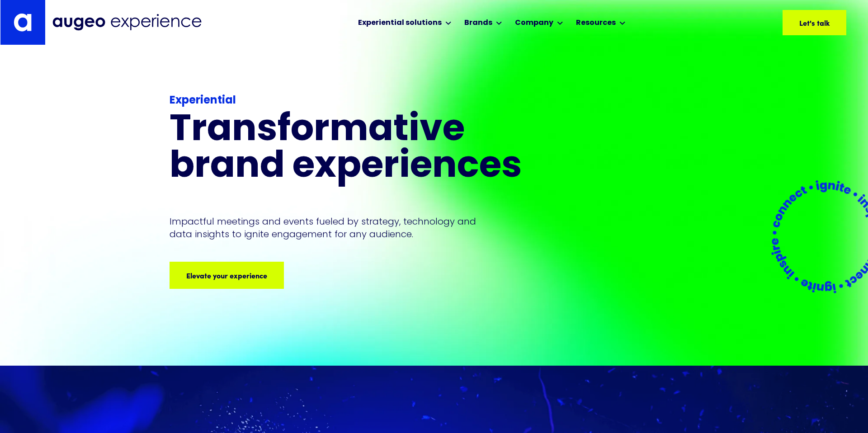 The image size is (868, 433). What do you see at coordinates (23, 22) in the screenshot?
I see `img: Augeo's "a" monogram decorative logo in white.` at bounding box center [23, 22].